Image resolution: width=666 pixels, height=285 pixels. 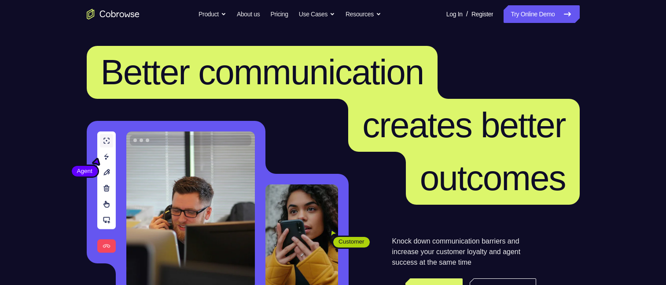 I want to click on span: outcomes, so click(x=493, y=177).